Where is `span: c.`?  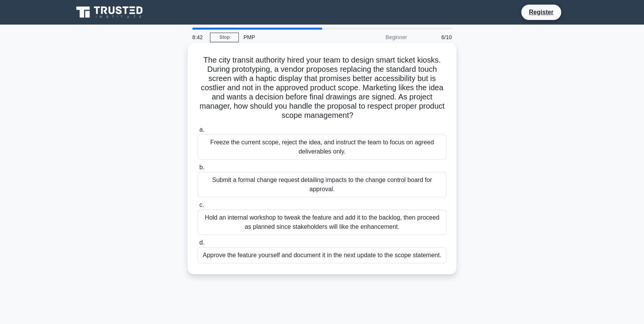 span: c. is located at coordinates (201, 204).